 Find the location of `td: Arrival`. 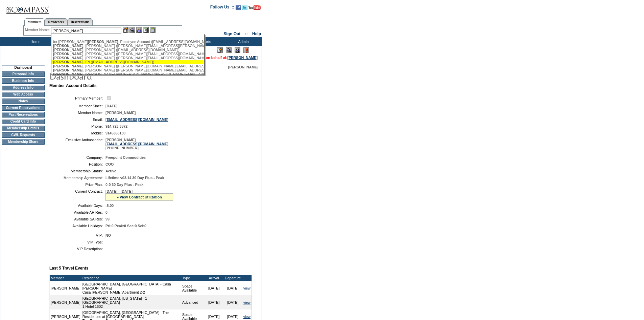

td: Arrival is located at coordinates (214, 278).